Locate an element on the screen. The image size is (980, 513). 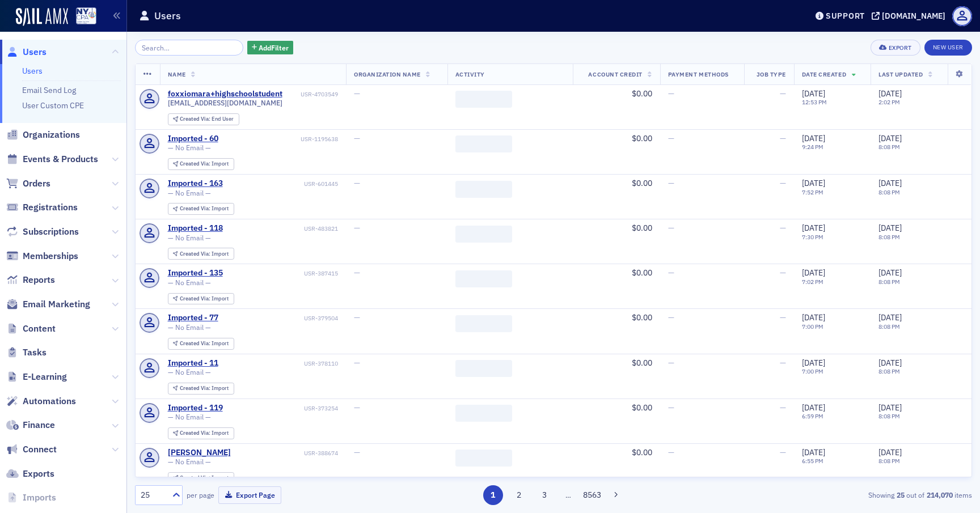
span: Content is located at coordinates (39, 329).